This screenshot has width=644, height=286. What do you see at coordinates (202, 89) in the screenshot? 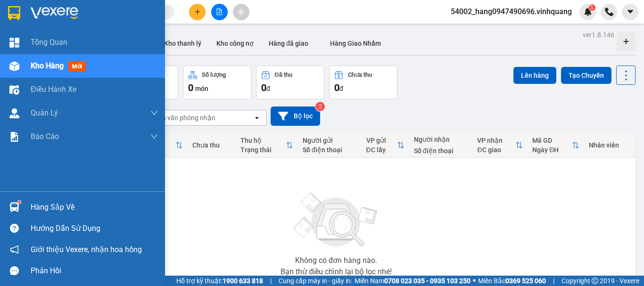
I see `span: món` at bounding box center [202, 89].